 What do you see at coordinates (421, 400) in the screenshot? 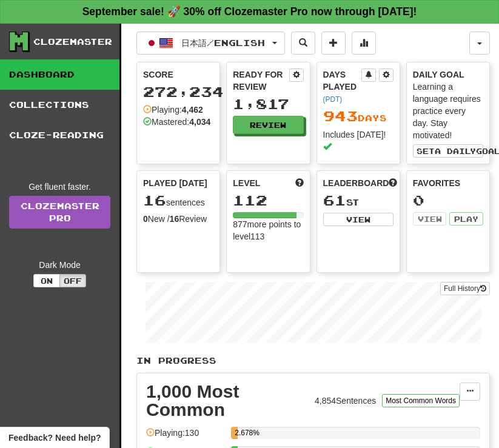
I see `button: Most Common Words` at bounding box center [421, 400].